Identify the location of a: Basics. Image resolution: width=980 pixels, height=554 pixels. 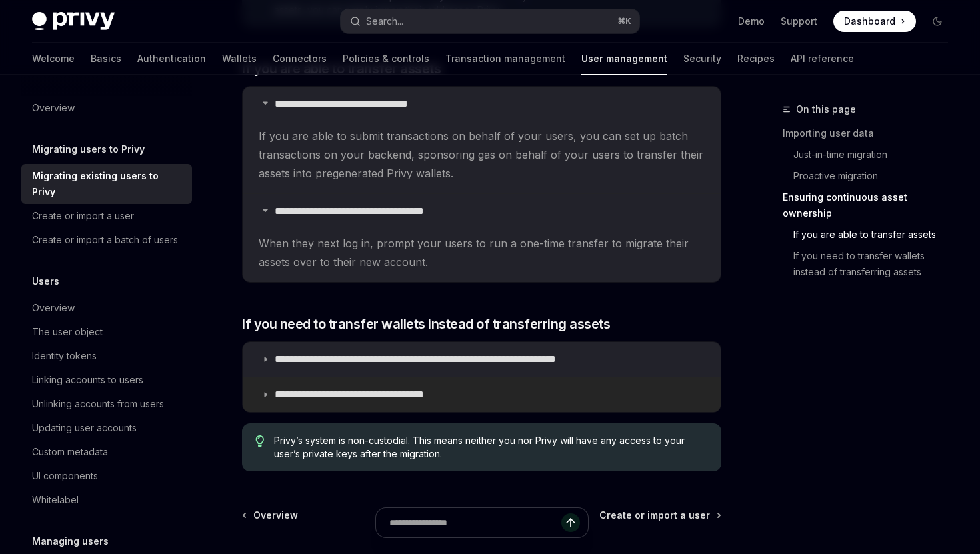
(106, 59).